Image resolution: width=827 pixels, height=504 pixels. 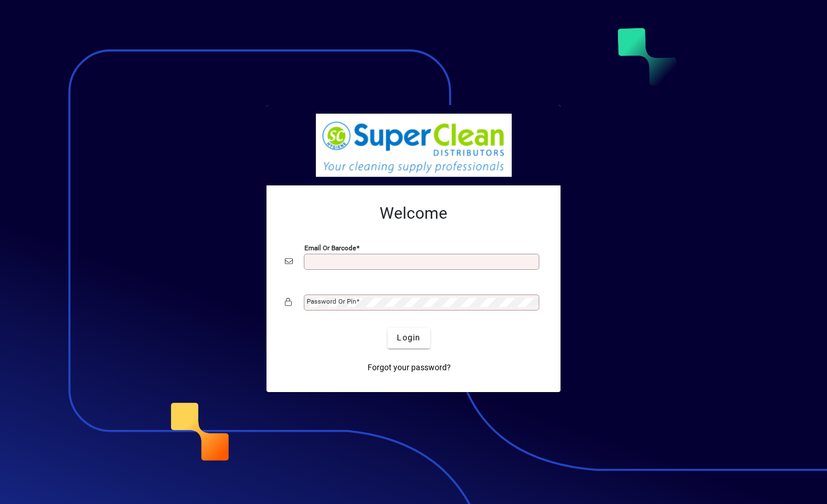 What do you see at coordinates (409, 369) in the screenshot?
I see `a: Forgot your password?` at bounding box center [409, 369].